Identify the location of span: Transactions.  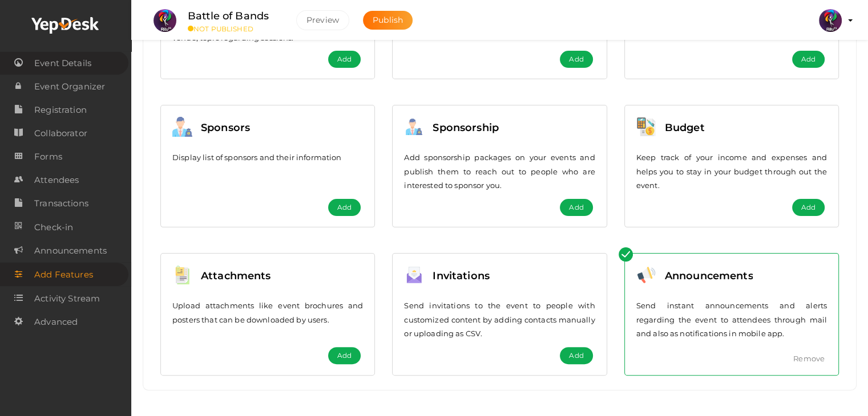
(61, 204).